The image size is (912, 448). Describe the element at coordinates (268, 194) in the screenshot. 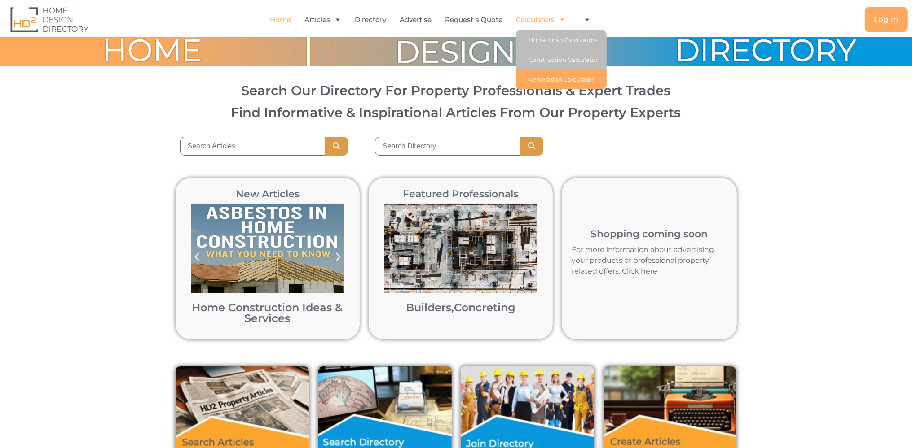

I see `h2: New Articles` at that location.